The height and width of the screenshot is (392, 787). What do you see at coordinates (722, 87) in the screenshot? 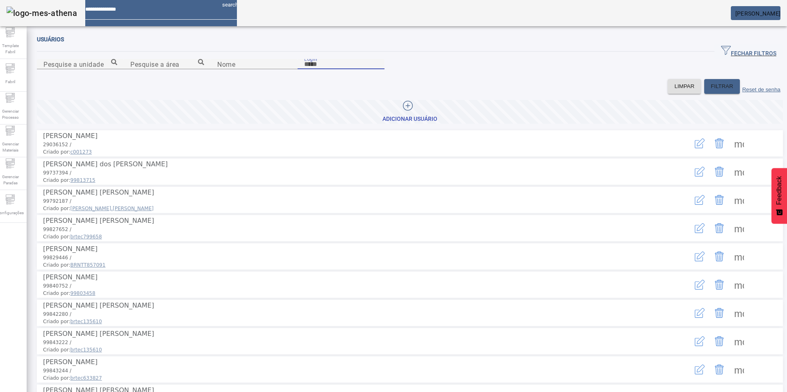
I see `span: FILTRAR` at bounding box center [722, 87].